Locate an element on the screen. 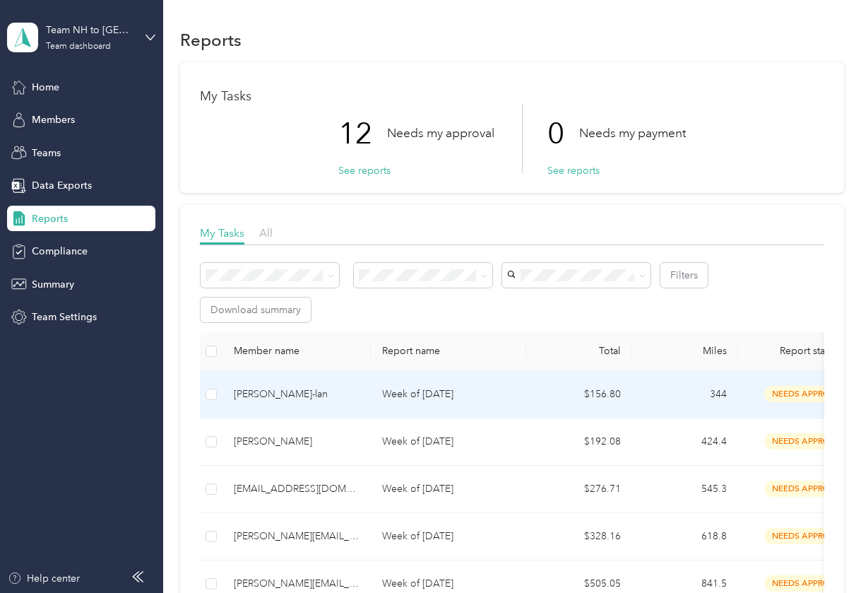  td: 344 is located at coordinates (685, 394).